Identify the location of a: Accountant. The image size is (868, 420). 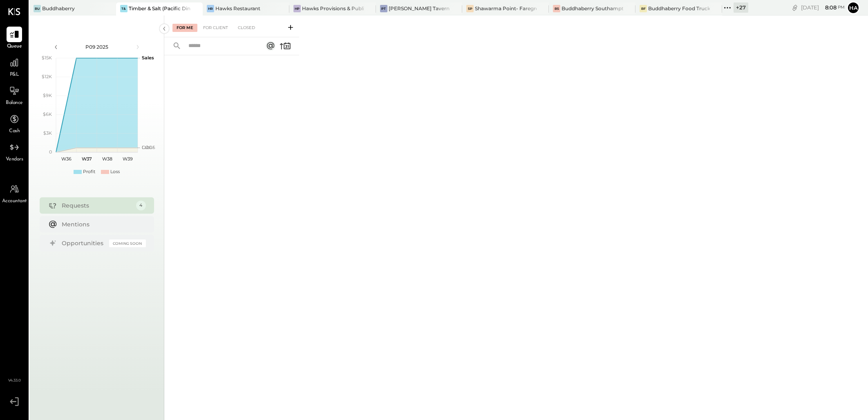
(14, 193).